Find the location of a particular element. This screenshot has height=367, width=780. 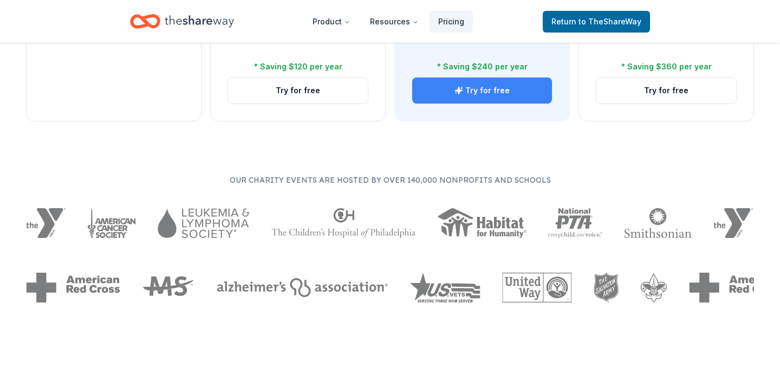

img: US Vets is located at coordinates (445, 287).